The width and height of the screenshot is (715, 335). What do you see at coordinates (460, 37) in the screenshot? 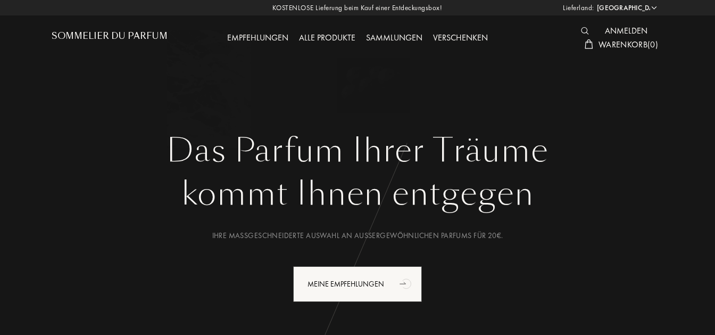
I see `a: Verschenken` at bounding box center [460, 37].